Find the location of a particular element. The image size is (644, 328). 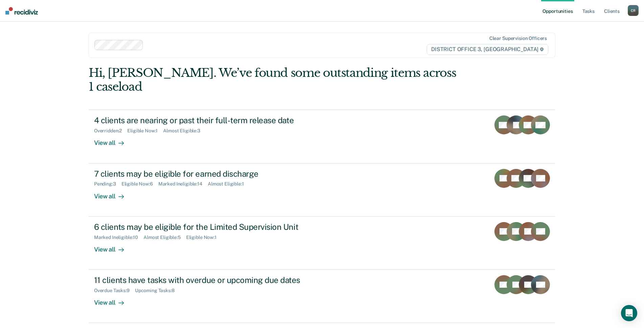

div: Clear supervision officers is located at coordinates (519, 38).